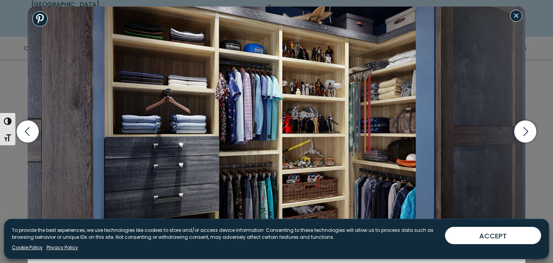 The height and width of the screenshot is (263, 553). What do you see at coordinates (516, 16) in the screenshot?
I see `button: Close modal` at bounding box center [516, 16].